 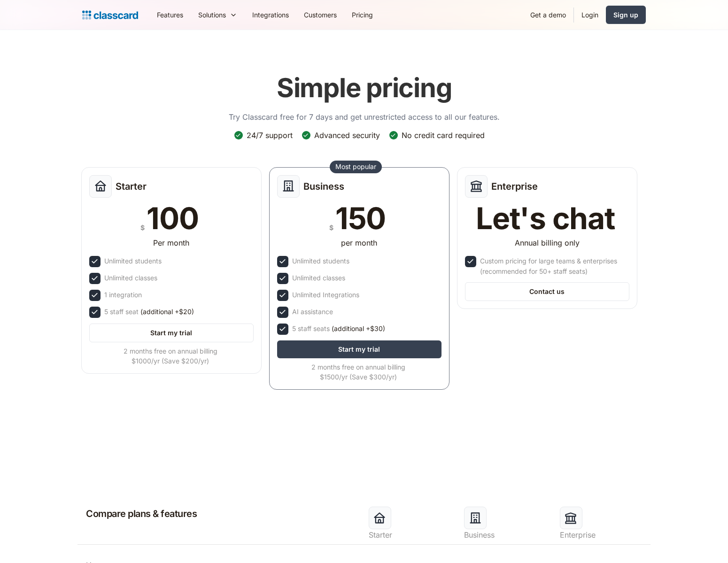 I want to click on div: Business, so click(x=507, y=535).